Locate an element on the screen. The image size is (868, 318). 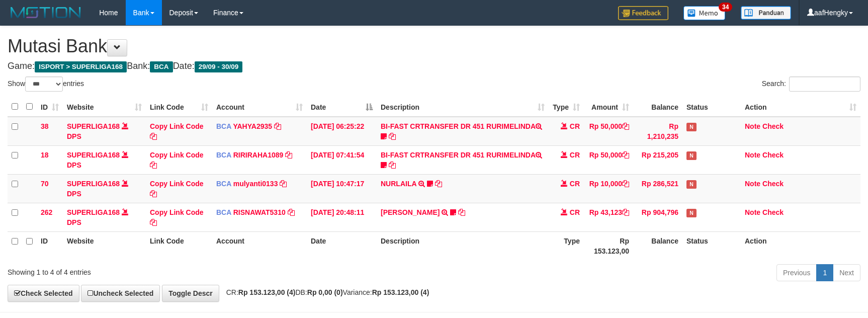
a: Copy Rp 10,000 to clipboard is located at coordinates (625, 184).